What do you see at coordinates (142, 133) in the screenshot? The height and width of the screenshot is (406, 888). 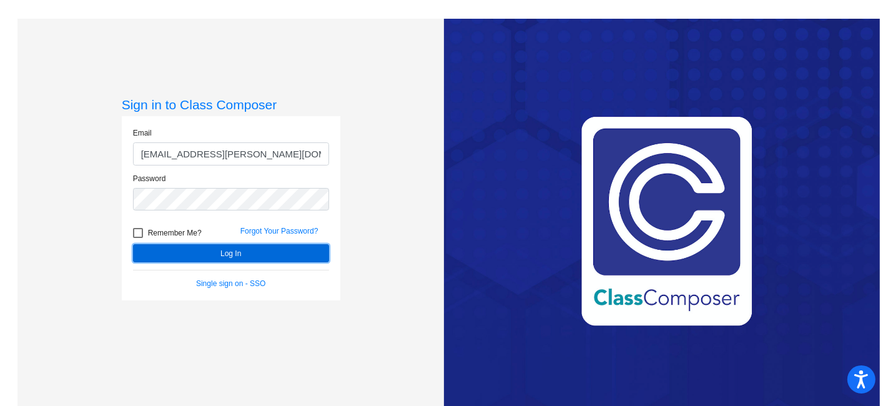 I see `label: Email` at bounding box center [142, 133].